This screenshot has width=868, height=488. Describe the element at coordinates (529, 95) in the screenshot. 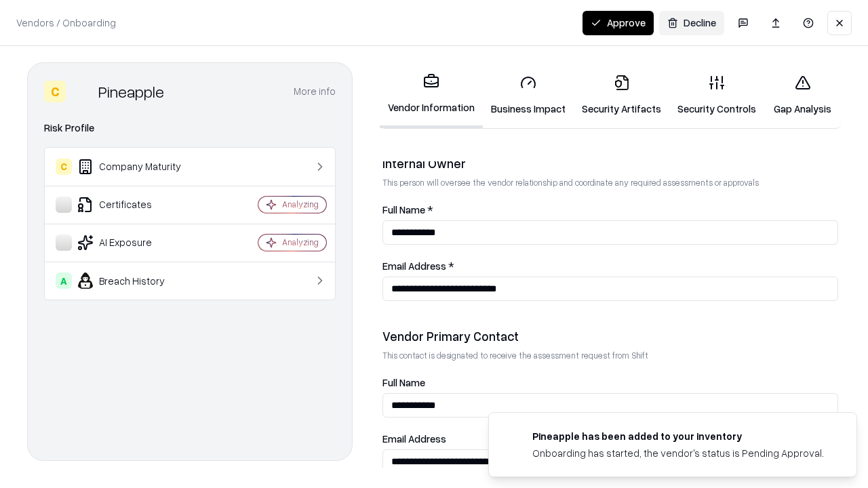

I see `a: Business Impact` at that location.